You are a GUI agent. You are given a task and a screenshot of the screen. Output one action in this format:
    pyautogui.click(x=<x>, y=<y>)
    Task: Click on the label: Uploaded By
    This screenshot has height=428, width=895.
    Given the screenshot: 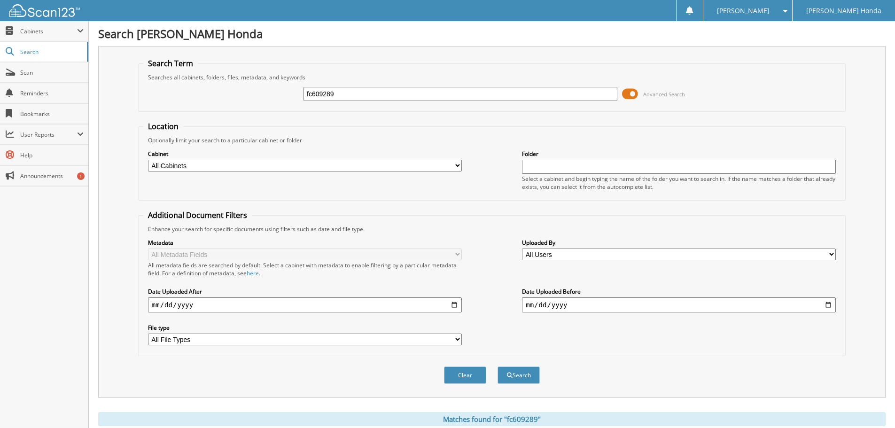 What is the action you would take?
    pyautogui.click(x=679, y=242)
    